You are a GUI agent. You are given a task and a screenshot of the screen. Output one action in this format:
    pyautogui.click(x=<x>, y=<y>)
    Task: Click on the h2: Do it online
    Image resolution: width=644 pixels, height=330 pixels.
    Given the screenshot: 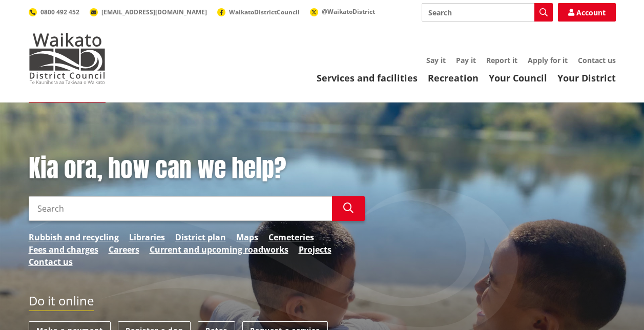 What is the action you would take?
    pyautogui.click(x=61, y=303)
    